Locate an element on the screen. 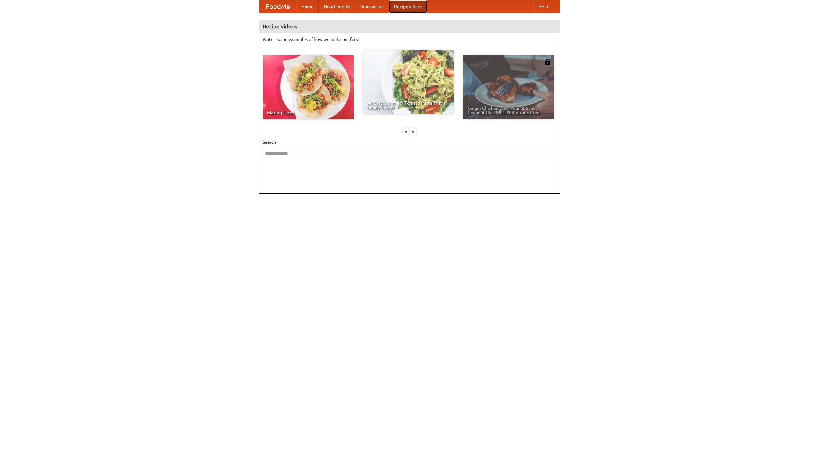 The width and height of the screenshot is (819, 453). a: Help is located at coordinates (543, 7).